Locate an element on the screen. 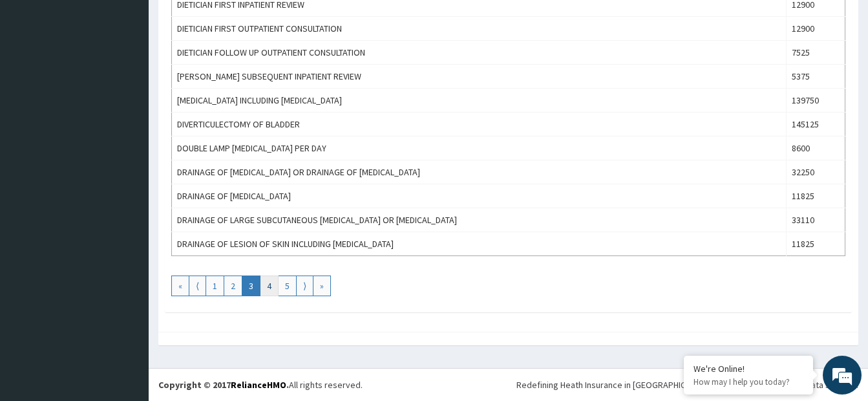 This screenshot has width=868, height=401. td: 32250 is located at coordinates (815, 172).